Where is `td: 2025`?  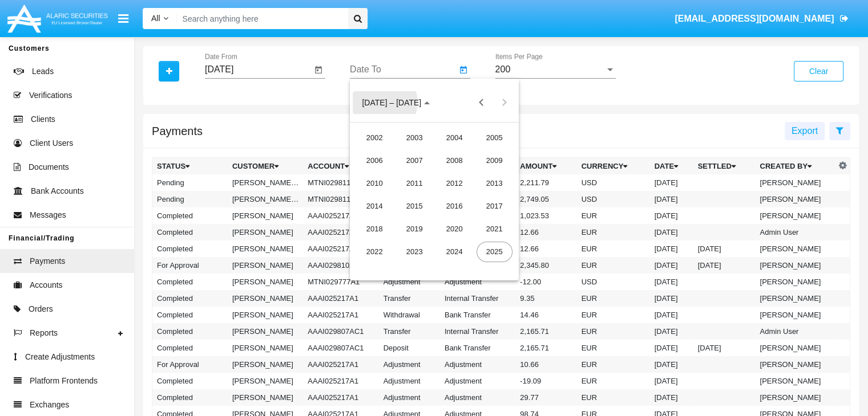 td: 2025 is located at coordinates (494, 252).